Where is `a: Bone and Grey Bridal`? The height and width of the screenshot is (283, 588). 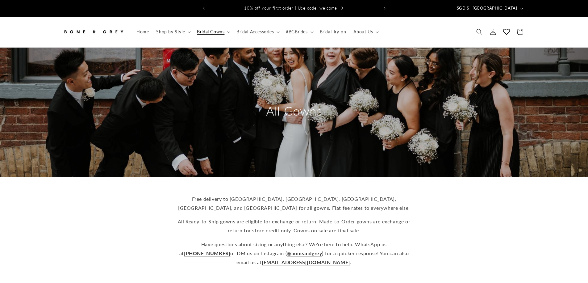
a: Bone and Grey Bridal is located at coordinates (93, 32).